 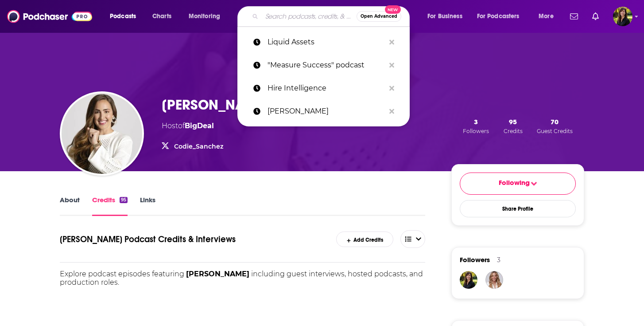 What do you see at coordinates (332, 16) in the screenshot?
I see `div: Search podcasts, credits, & more...` at bounding box center [332, 16].